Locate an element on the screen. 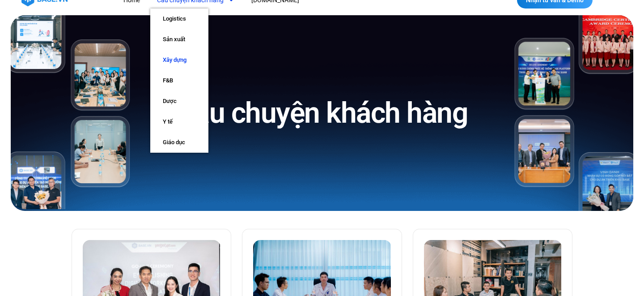 The width and height of the screenshot is (644, 296). a: Giáo dục is located at coordinates (180, 142).